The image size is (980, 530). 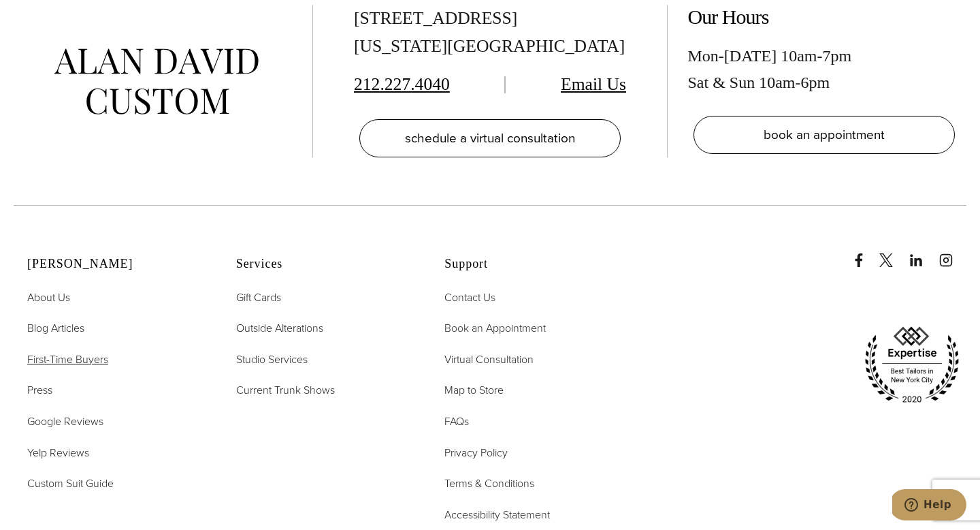 I want to click on a: Studio Services, so click(x=271, y=359).